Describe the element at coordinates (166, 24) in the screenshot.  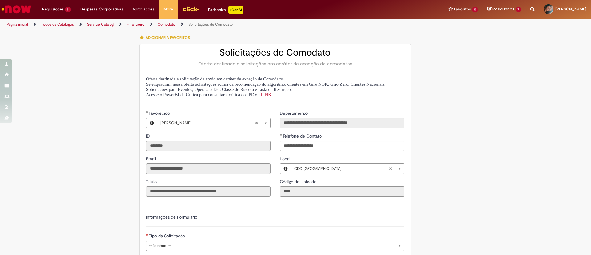
I see `a: Comodato` at that location.